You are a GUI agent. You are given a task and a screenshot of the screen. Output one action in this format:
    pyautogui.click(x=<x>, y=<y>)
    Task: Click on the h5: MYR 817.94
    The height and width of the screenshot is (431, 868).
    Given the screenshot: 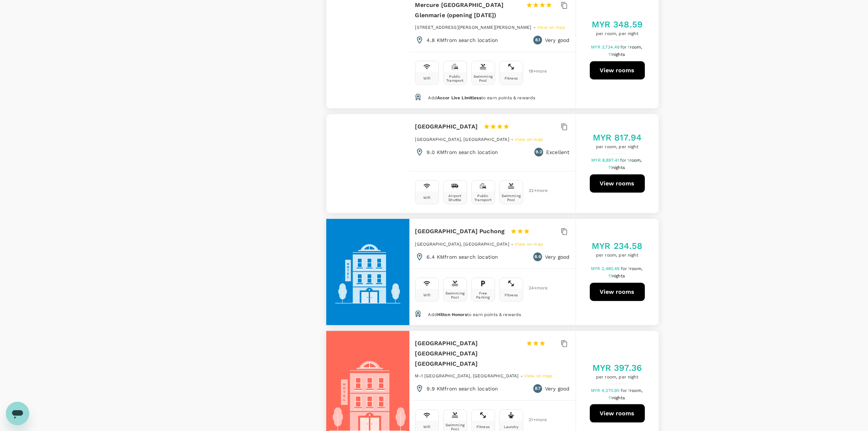 What is the action you would take?
    pyautogui.click(x=618, y=138)
    